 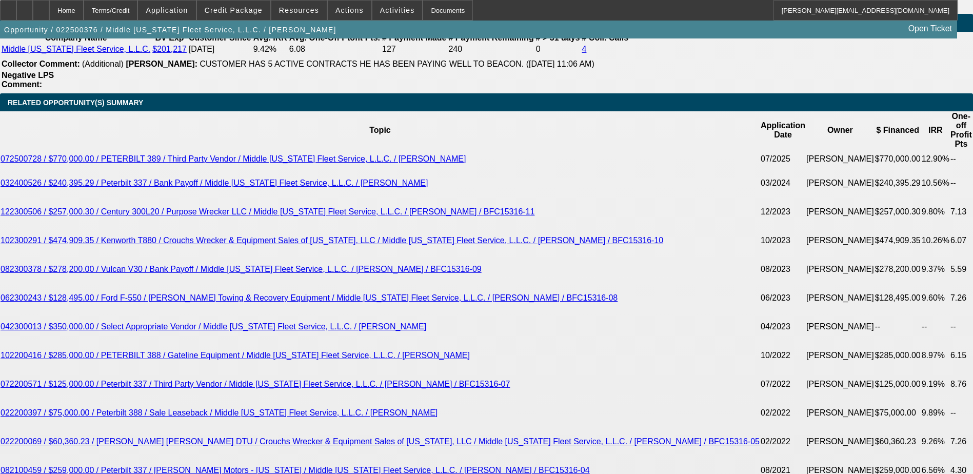 I want to click on td: $240,395.29, so click(x=898, y=183).